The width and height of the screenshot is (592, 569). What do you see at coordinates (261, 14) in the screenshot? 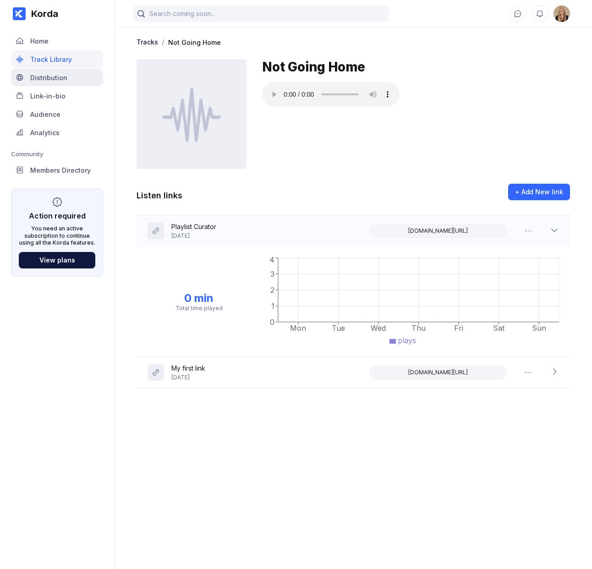
I see `input: Search coming soon...` at bounding box center [261, 14].